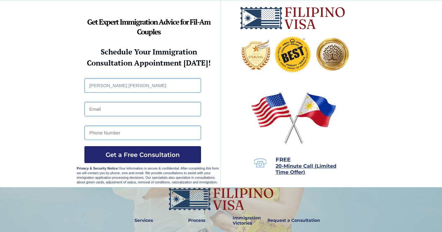  What do you see at coordinates (144, 220) in the screenshot?
I see `strong: Services` at bounding box center [144, 220].